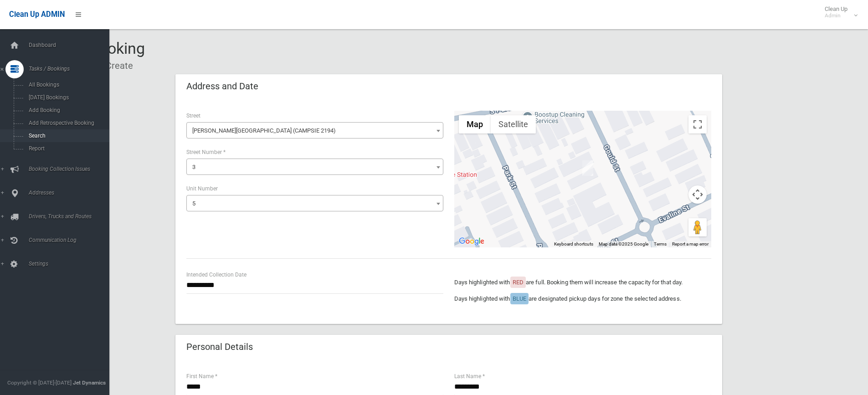  Describe the element at coordinates (690, 244) in the screenshot. I see `a: Report a map error` at that location.